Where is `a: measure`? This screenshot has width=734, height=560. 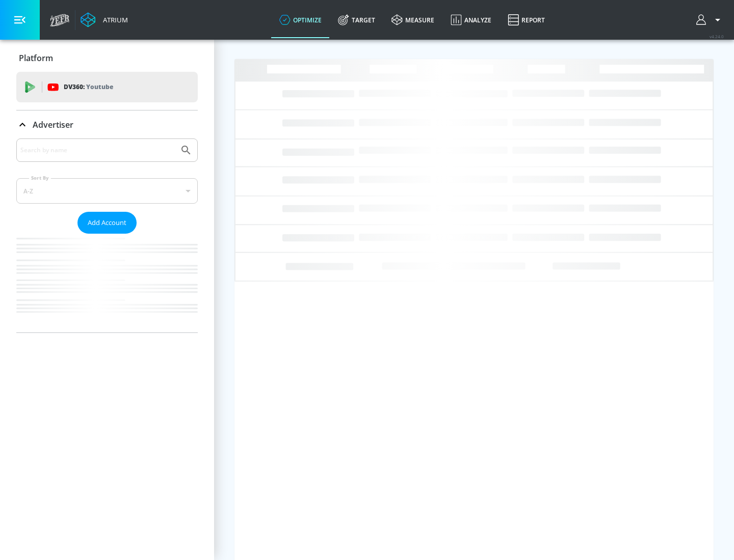 a: measure is located at coordinates (413, 20).